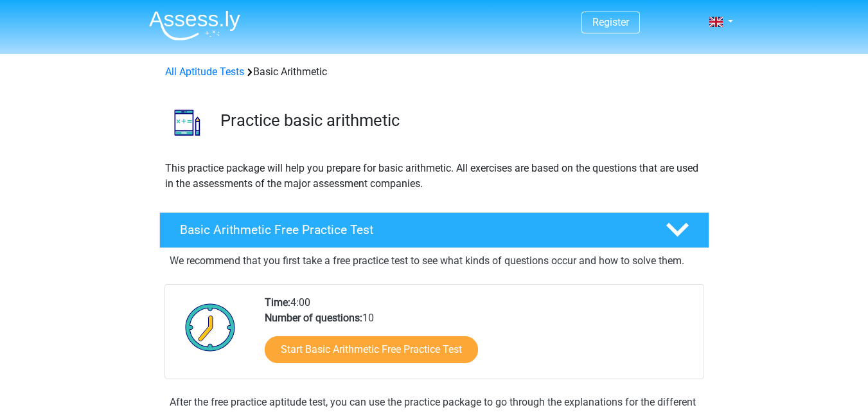 The width and height of the screenshot is (868, 412). I want to click on b: Time:, so click(277, 302).